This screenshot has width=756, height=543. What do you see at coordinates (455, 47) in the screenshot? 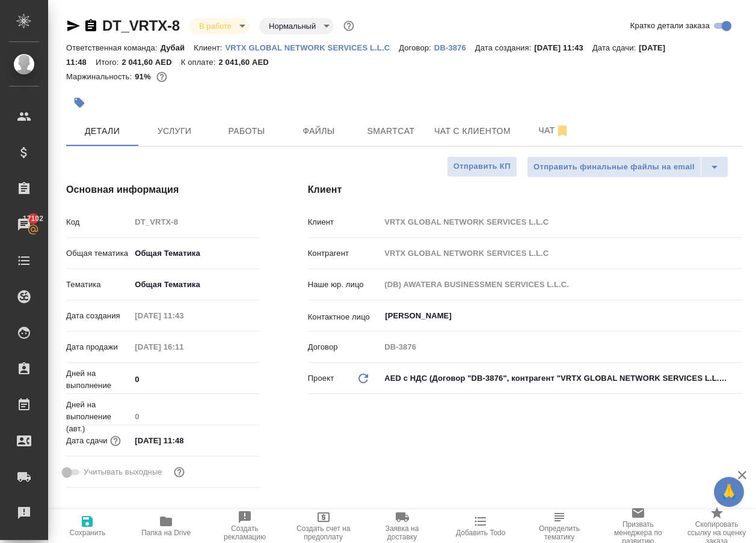
I see `a: DB-3876` at bounding box center [455, 47].